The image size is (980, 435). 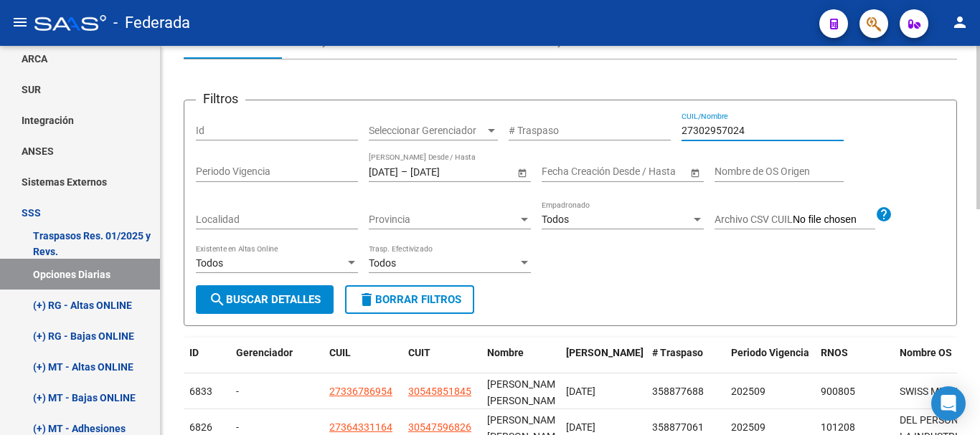 What do you see at coordinates (206, 361) in the screenshot?
I see `datatable-header-cell: ID` at bounding box center [206, 361].